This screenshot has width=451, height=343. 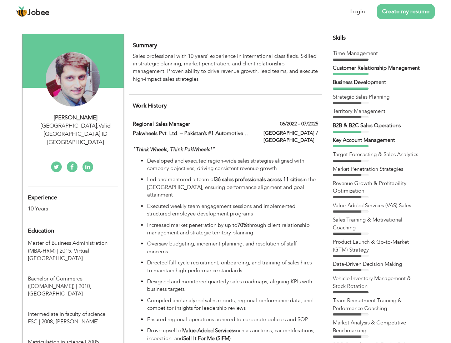 What do you see at coordinates (299, 124) in the screenshot?
I see `label: 06/2022 - 07/2025` at bounding box center [299, 124].